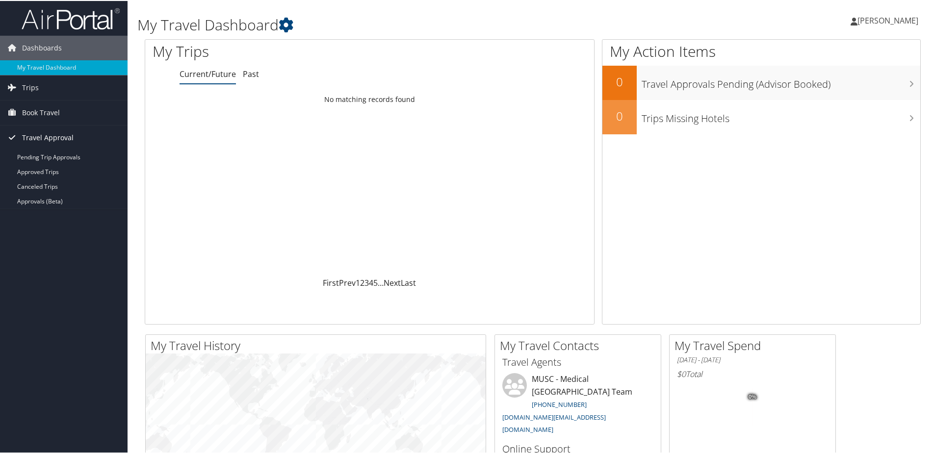  What do you see at coordinates (781, 81) in the screenshot?
I see `h3: Travel Approvals Pending (Advisor Booked)` at bounding box center [781, 81].